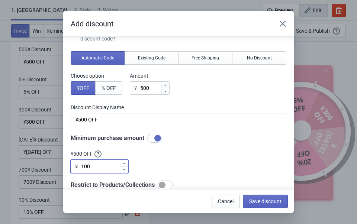  What do you see at coordinates (83, 88) in the screenshot?
I see `button: ¥OFF` at bounding box center [83, 88].